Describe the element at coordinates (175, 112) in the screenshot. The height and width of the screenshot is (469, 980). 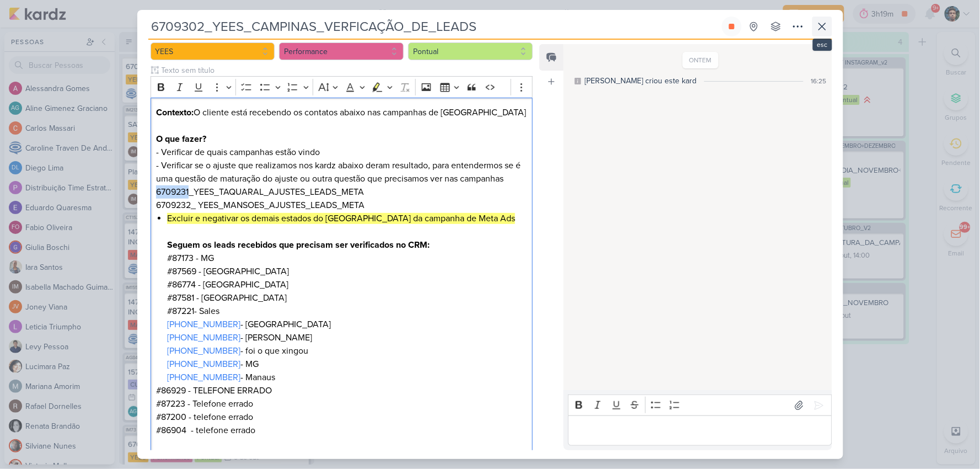
I see `strong: Contexto:` at that location.